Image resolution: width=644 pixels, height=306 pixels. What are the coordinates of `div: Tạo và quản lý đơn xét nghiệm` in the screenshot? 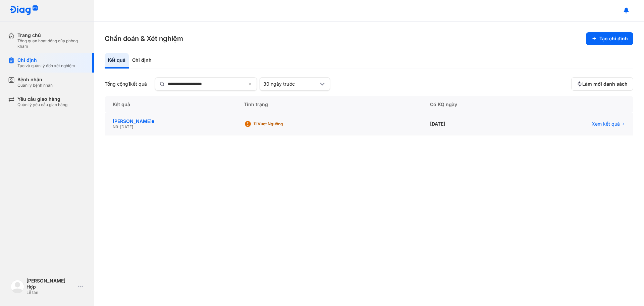 It's located at (46, 66).